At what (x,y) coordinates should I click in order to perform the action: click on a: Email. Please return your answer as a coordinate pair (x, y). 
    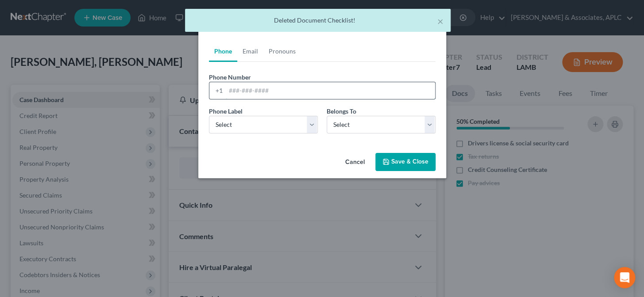
    Looking at the image, I should click on (250, 51).